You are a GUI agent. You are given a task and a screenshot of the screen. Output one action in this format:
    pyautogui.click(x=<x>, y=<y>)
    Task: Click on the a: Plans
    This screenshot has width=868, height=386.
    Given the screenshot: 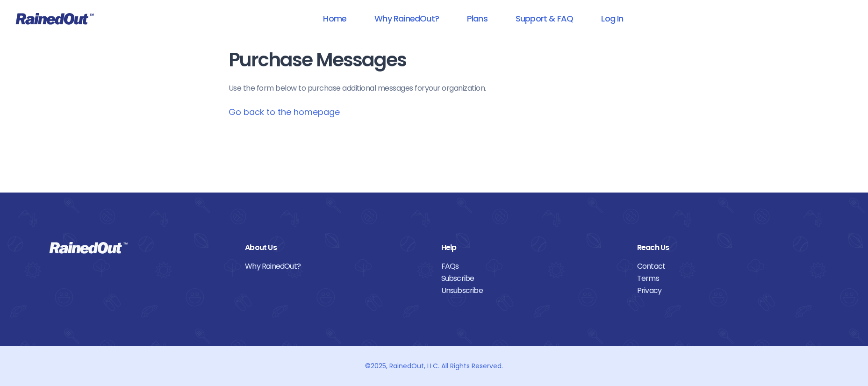 What is the action you would take?
    pyautogui.click(x=477, y=18)
    